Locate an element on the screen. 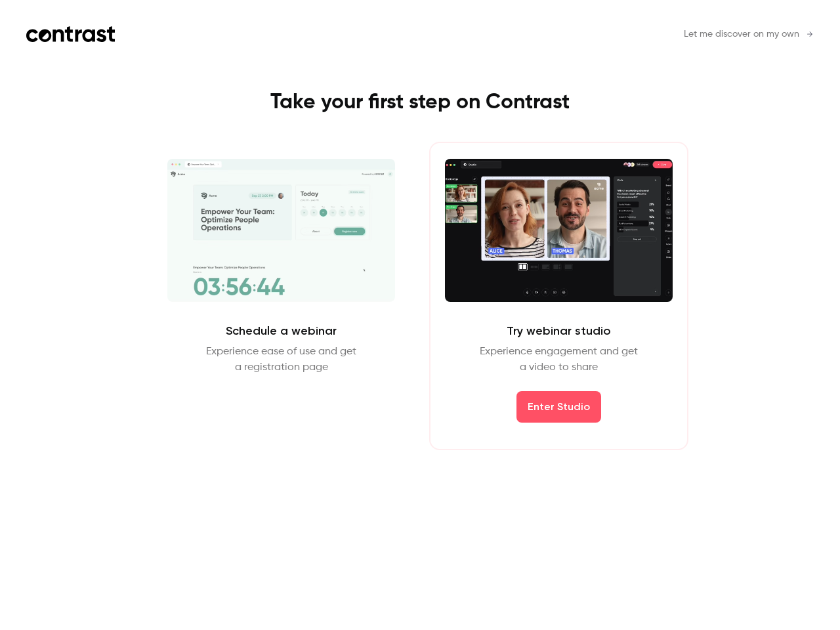 The width and height of the screenshot is (840, 630). h2: Try webinar studio is located at coordinates (558, 331).